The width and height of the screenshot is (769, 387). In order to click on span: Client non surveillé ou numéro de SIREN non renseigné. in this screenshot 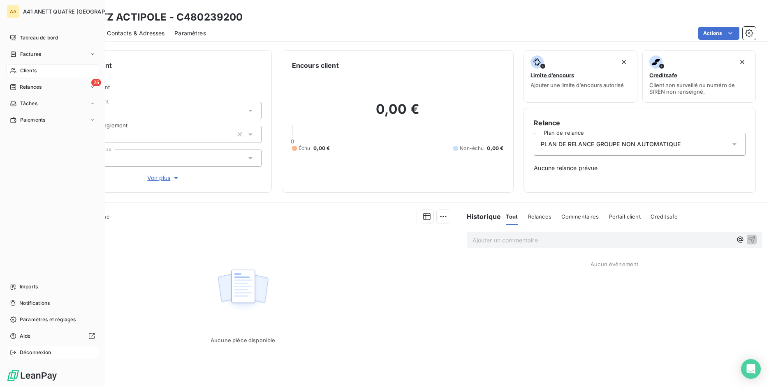, I will do `click(699, 88)`.